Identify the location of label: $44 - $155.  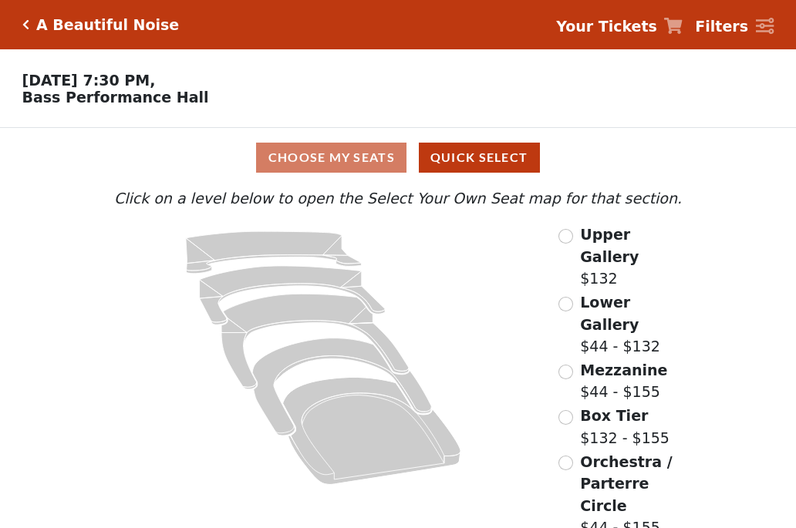
(623, 381).